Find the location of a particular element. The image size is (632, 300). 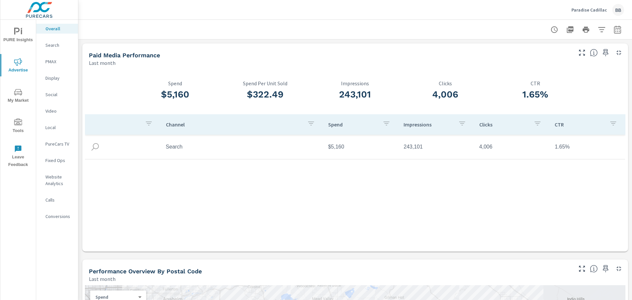

p: Local is located at coordinates (59, 127).